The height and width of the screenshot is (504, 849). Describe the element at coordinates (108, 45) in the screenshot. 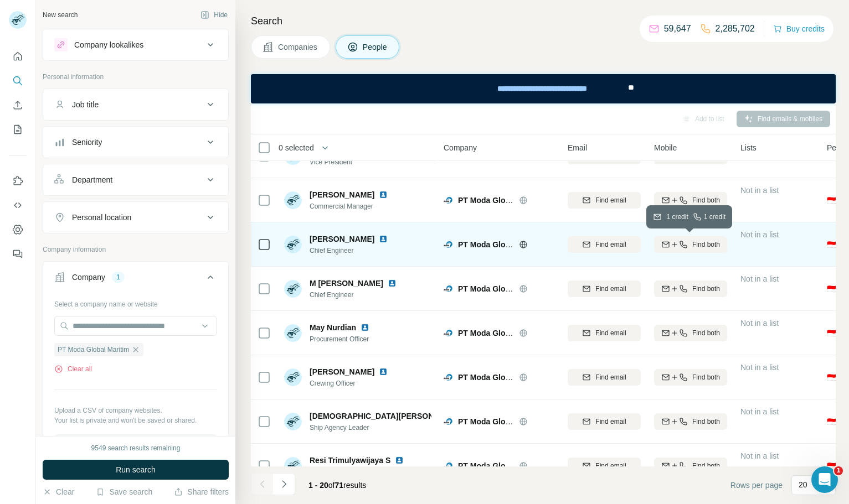

I see `div: Company lookalikes` at that location.